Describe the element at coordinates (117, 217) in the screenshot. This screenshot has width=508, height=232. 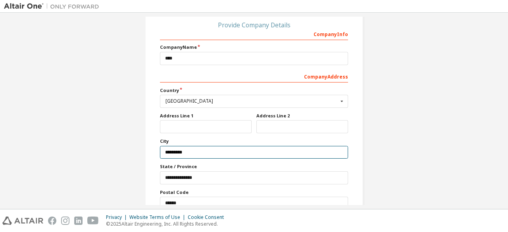
I see `div: Privacy` at that location.